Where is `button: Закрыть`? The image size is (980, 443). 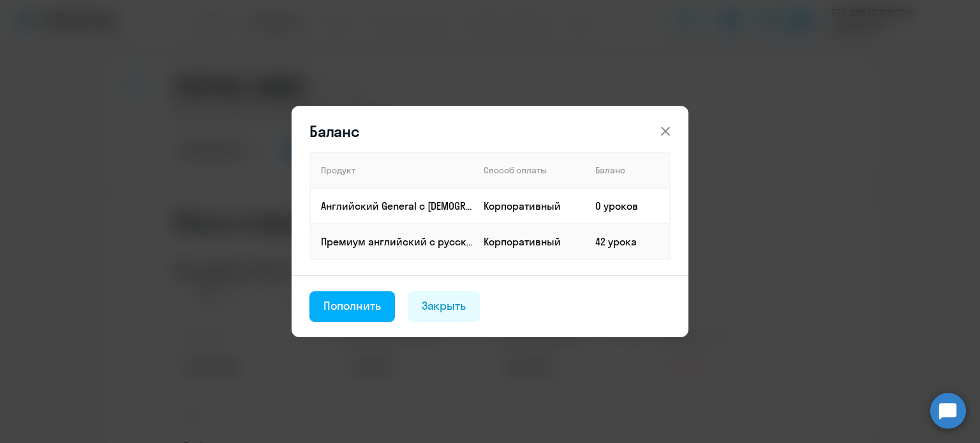
button: Закрыть is located at coordinates (444, 306).